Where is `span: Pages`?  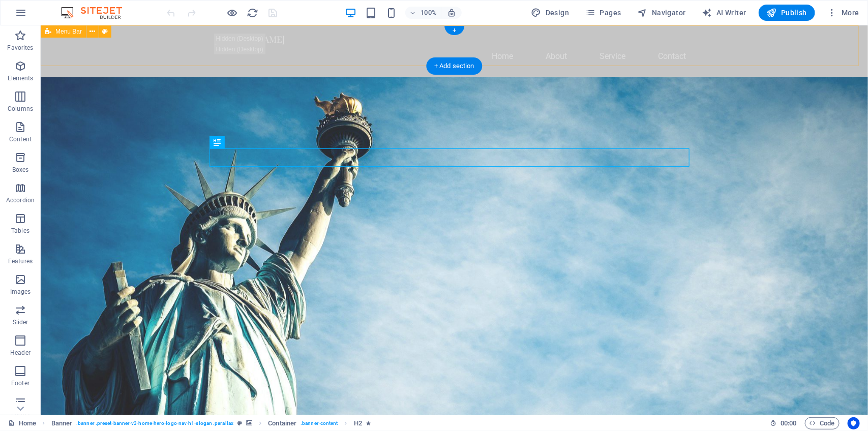
span: Pages is located at coordinates (603, 13).